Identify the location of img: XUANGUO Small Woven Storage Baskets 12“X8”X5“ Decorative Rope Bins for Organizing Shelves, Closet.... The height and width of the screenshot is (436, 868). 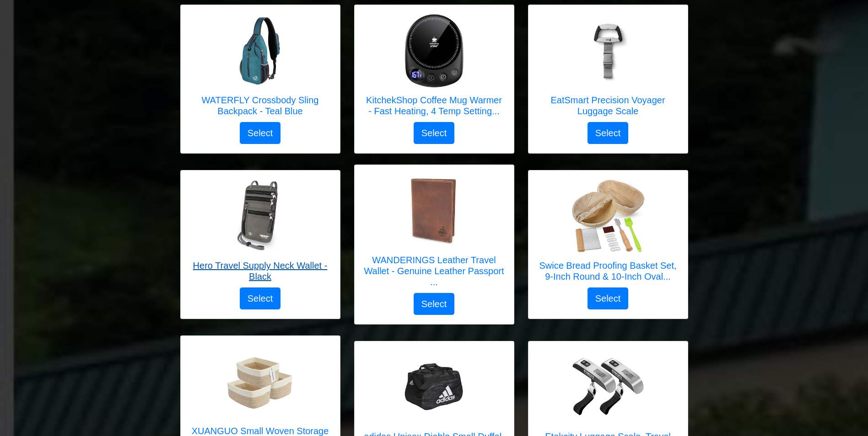
(260, 382).